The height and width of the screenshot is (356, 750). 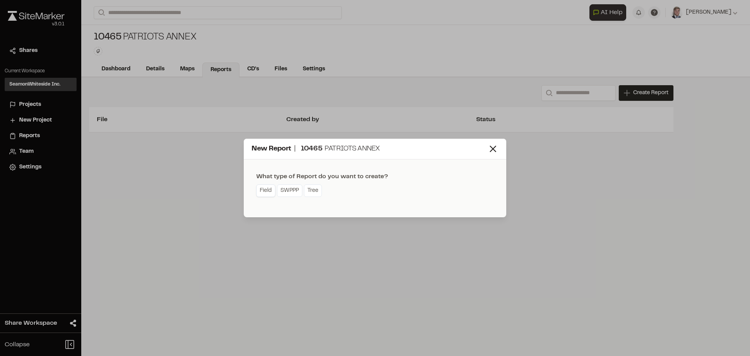 What do you see at coordinates (370, 149) in the screenshot?
I see `div: New Report` at bounding box center [370, 149].